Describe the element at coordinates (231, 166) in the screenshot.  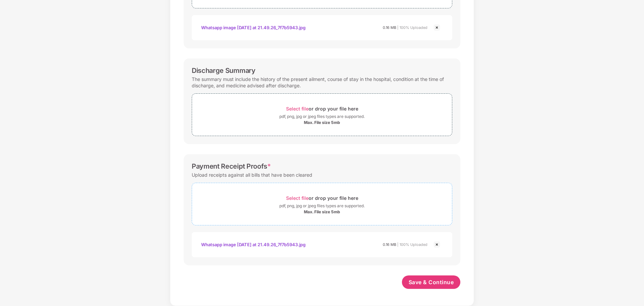
I see `div: Payment Receipt Proofs` at that location.